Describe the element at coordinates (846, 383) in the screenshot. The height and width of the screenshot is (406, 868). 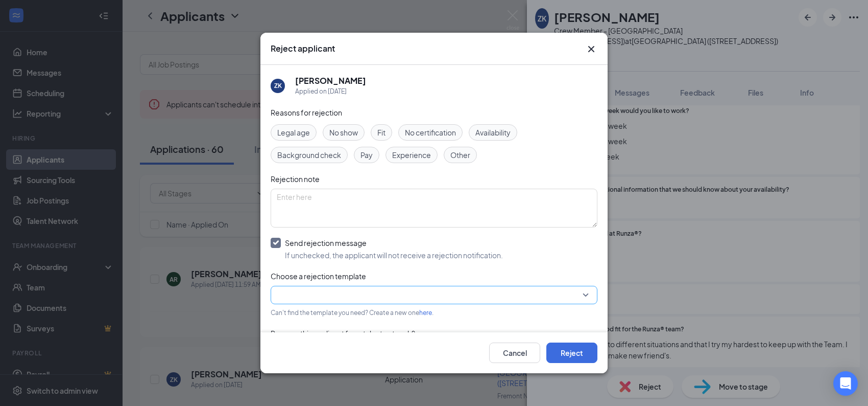
I see `div: Open Intercom Messenger` at that location.